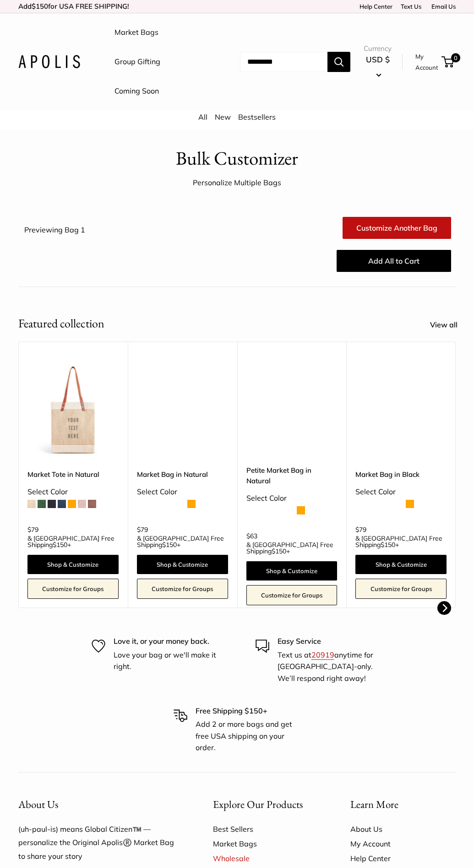 The height and width of the screenshot is (868, 474). What do you see at coordinates (323, 655) in the screenshot?
I see `a: 20919` at bounding box center [323, 655].